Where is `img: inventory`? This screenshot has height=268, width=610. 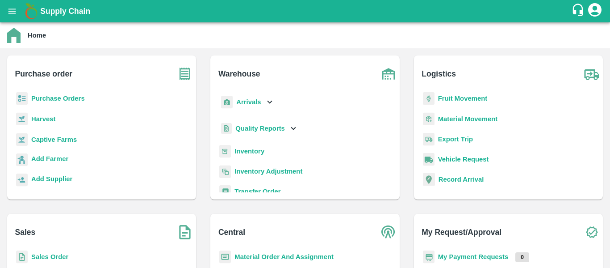 img: inventory is located at coordinates (225, 171).